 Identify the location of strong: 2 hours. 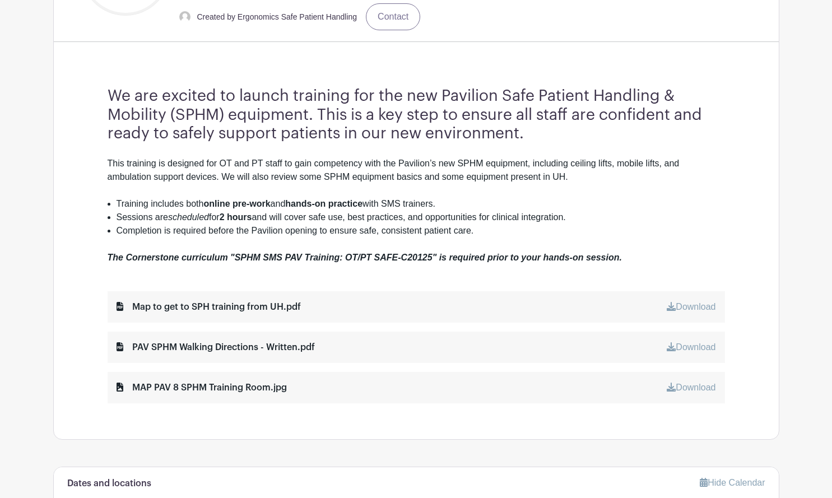
(236, 217).